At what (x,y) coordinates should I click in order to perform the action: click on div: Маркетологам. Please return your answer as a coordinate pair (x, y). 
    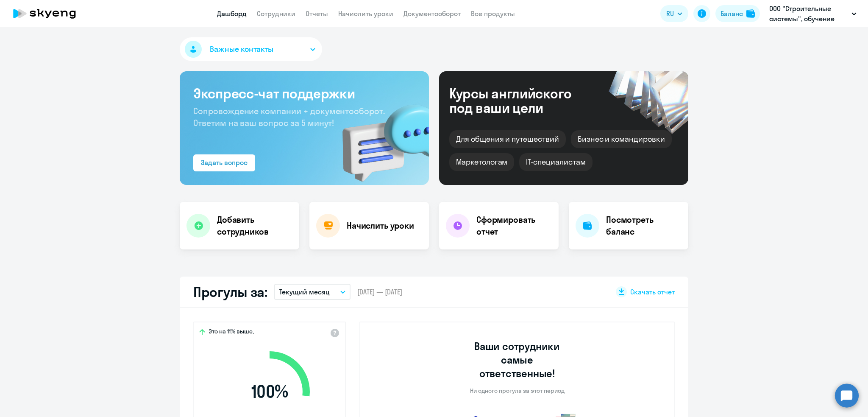
    Looking at the image, I should click on (482, 162).